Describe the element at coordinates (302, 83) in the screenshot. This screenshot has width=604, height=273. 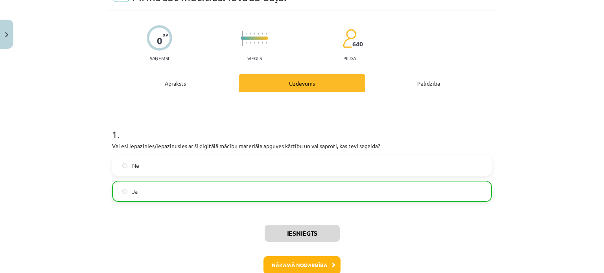
I see `div: Uzdevums` at that location.